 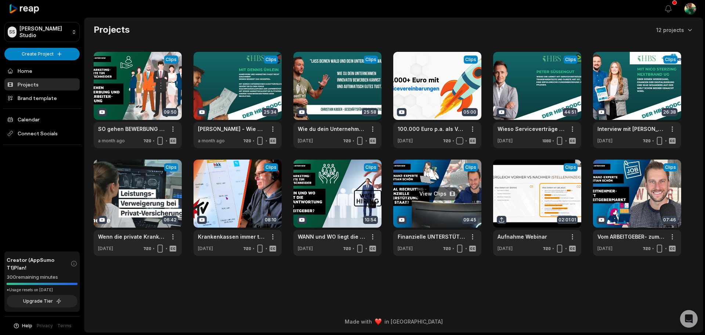 I want to click on a: Privacy, so click(x=45, y=326).